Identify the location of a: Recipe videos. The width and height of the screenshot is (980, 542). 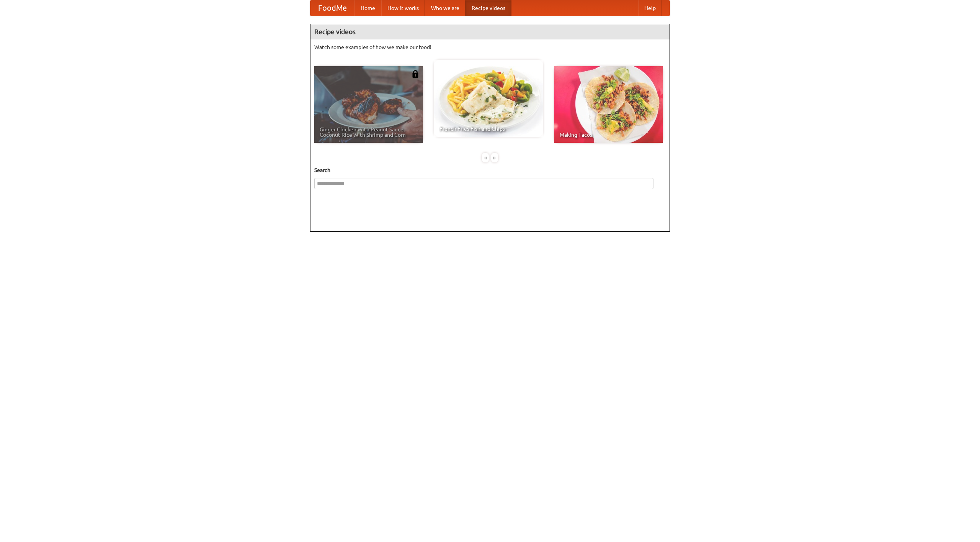
(488, 8).